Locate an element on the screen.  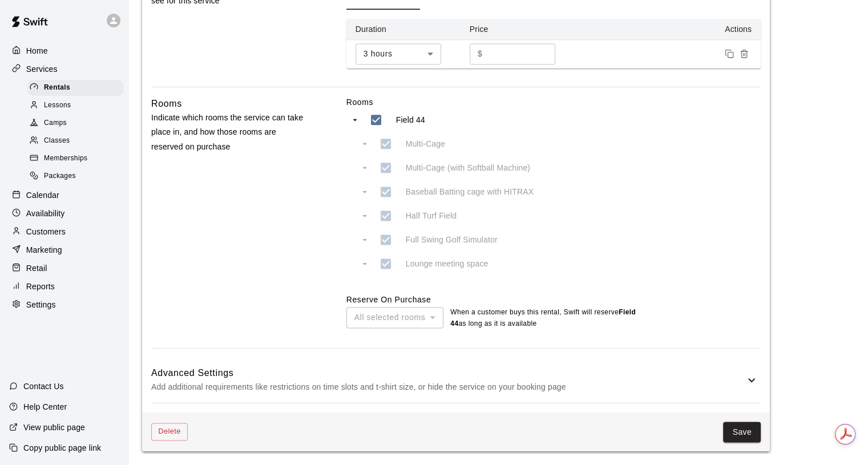
b: Field 44 is located at coordinates (543, 317).